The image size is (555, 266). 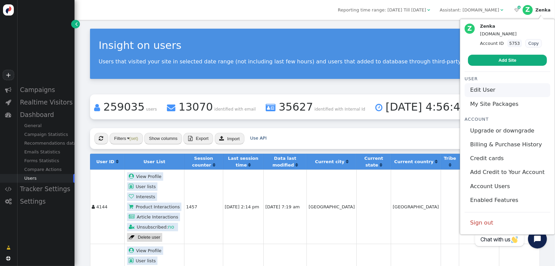 What do you see at coordinates (202, 138) in the screenshot?
I see `span: Export` at bounding box center [202, 138].